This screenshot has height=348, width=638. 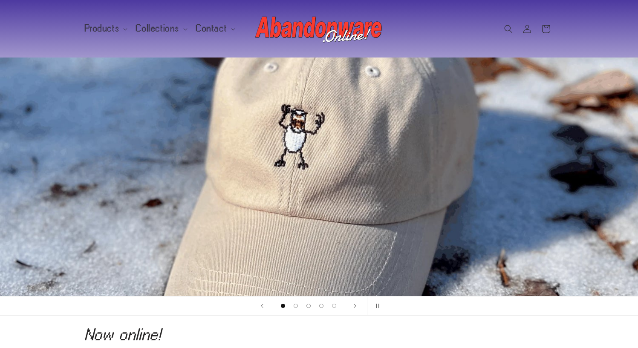 What do you see at coordinates (319, 29) in the screenshot?
I see `a: Abandonware` at bounding box center [319, 29].